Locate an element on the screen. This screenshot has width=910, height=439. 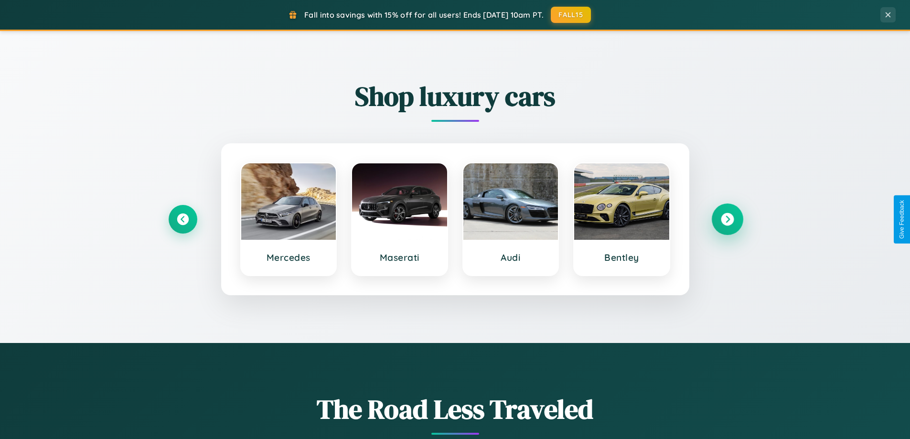
div: Give Feedback is located at coordinates (902, 219).